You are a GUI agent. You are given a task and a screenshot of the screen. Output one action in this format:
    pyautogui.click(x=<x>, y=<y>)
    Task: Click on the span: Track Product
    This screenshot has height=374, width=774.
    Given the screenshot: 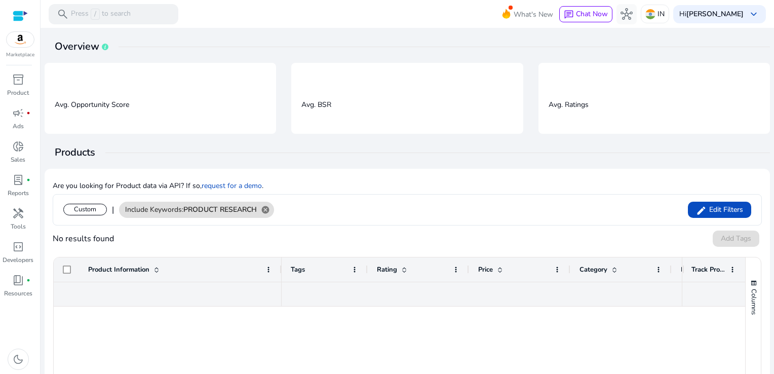 What is the action you would take?
    pyautogui.click(x=708, y=270)
    